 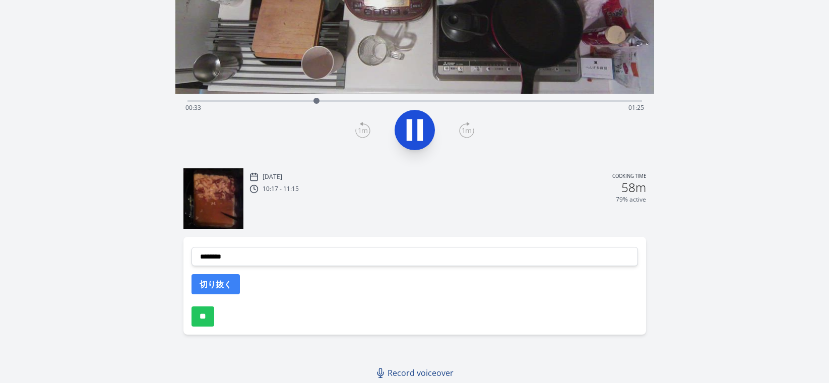 I want to click on p: 79% active, so click(x=631, y=200).